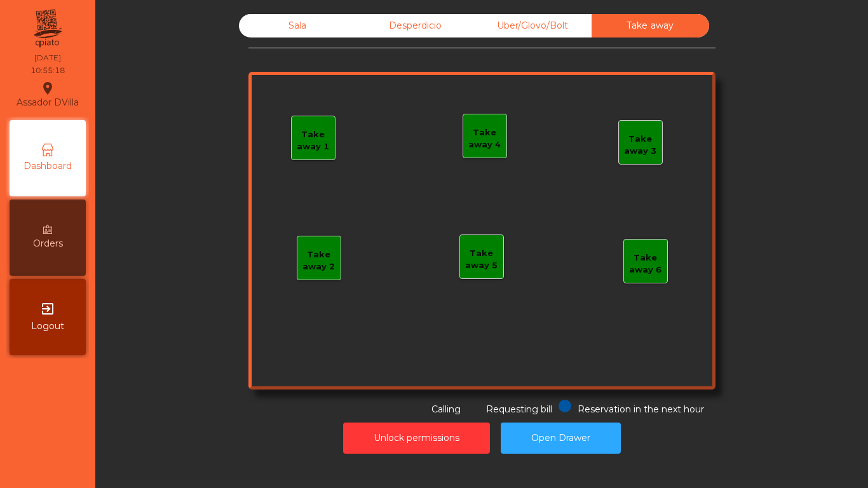  Describe the element at coordinates (533, 25) in the screenshot. I see `div: Uber/Glovo/Bolt` at that location.